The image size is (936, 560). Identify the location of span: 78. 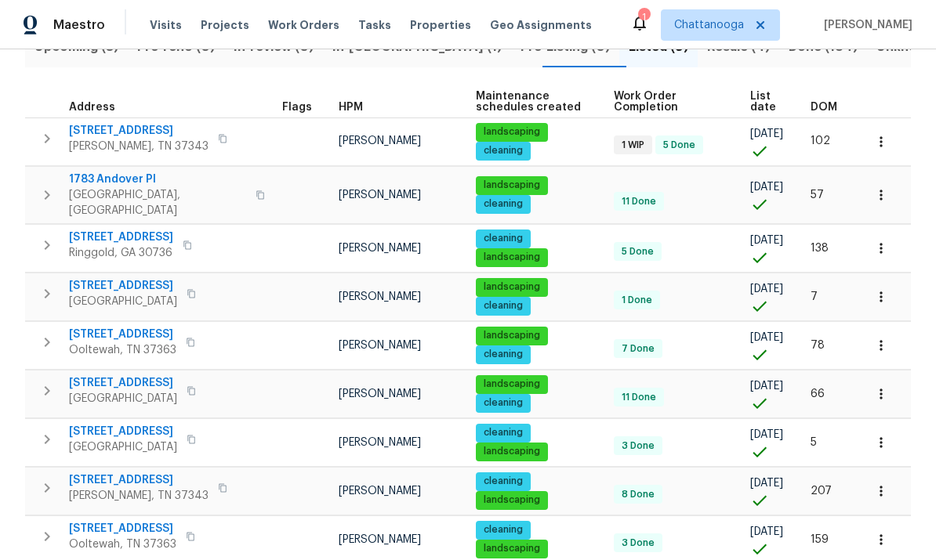
(818, 346).